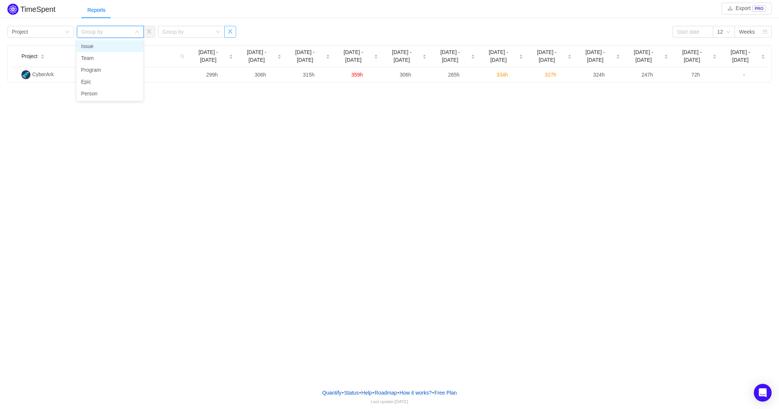 Image resolution: width=779 pixels, height=409 pixels. Describe the element at coordinates (454, 75) in the screenshot. I see `span: 265h` at that location.